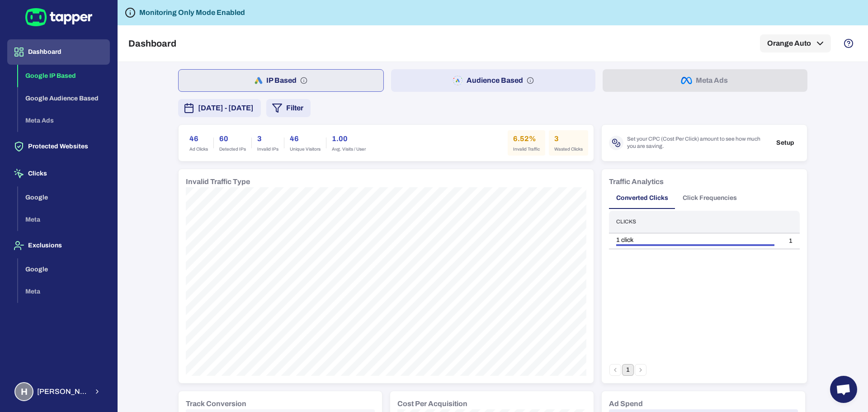  What do you see at coordinates (59, 246) in the screenshot?
I see `button: Exclusions` at bounding box center [59, 246].